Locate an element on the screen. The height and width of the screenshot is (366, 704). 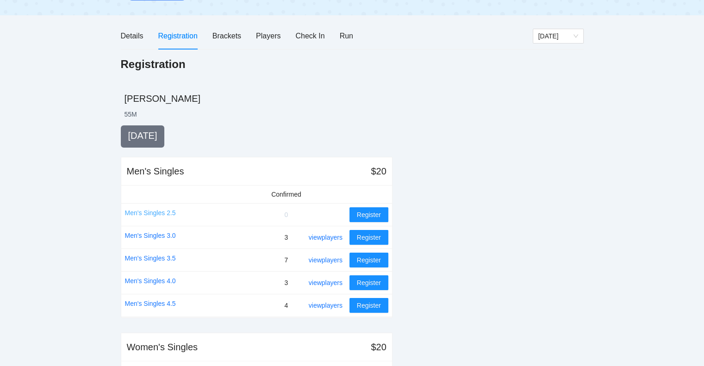
div: Men's Singles is located at coordinates (155, 171).